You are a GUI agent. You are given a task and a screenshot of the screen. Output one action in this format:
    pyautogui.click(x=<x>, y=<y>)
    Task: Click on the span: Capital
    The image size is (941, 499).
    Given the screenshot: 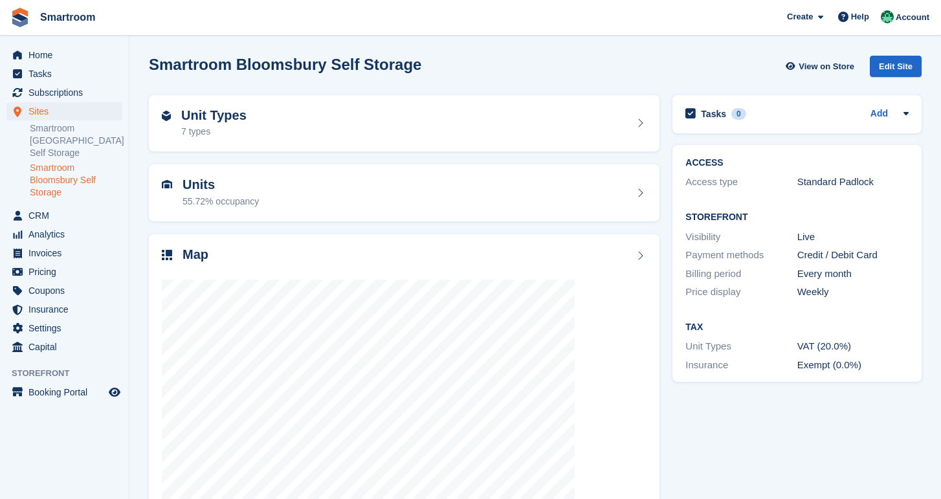 What is the action you would take?
    pyautogui.click(x=67, y=347)
    